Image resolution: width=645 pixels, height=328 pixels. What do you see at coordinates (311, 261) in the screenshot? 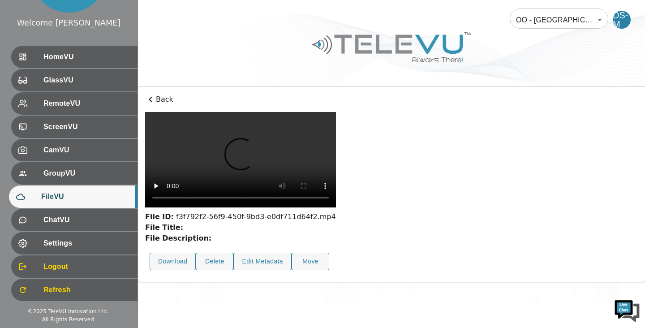
I see `button: Move` at bounding box center [311, 261].